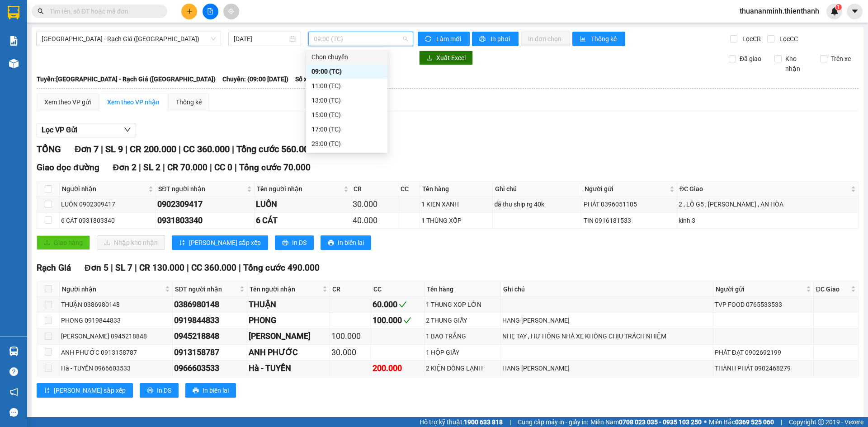  What do you see at coordinates (210, 305) in the screenshot?
I see `div: 0386980148` at bounding box center [210, 305].